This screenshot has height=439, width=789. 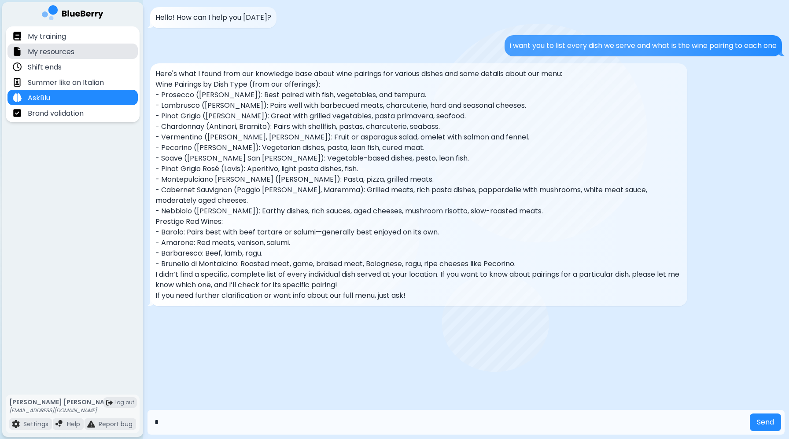 What do you see at coordinates (36, 424) in the screenshot?
I see `p: Settings` at bounding box center [36, 424].